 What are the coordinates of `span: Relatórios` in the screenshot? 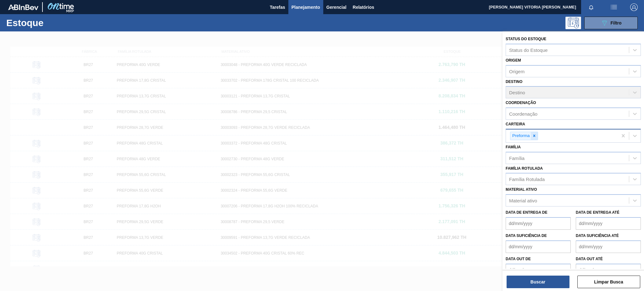 It's located at (364, 7).